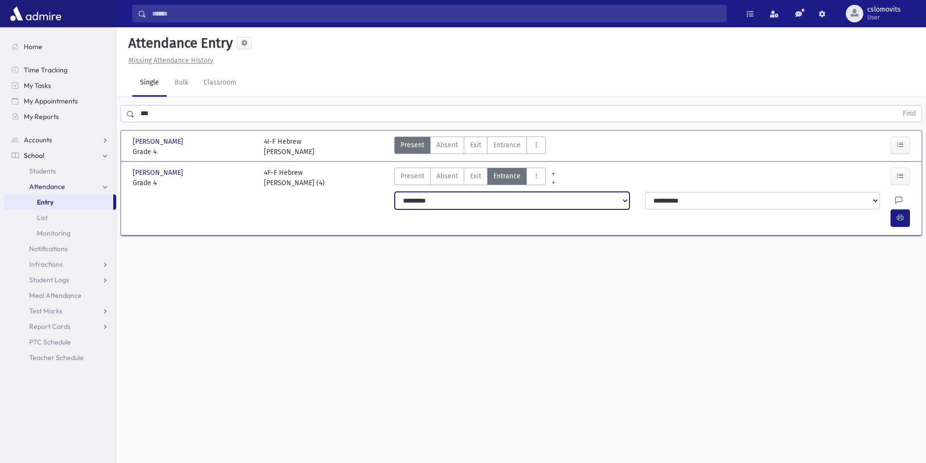  What do you see at coordinates (884, 10) in the screenshot?
I see `span: cslomovits` at bounding box center [884, 10].